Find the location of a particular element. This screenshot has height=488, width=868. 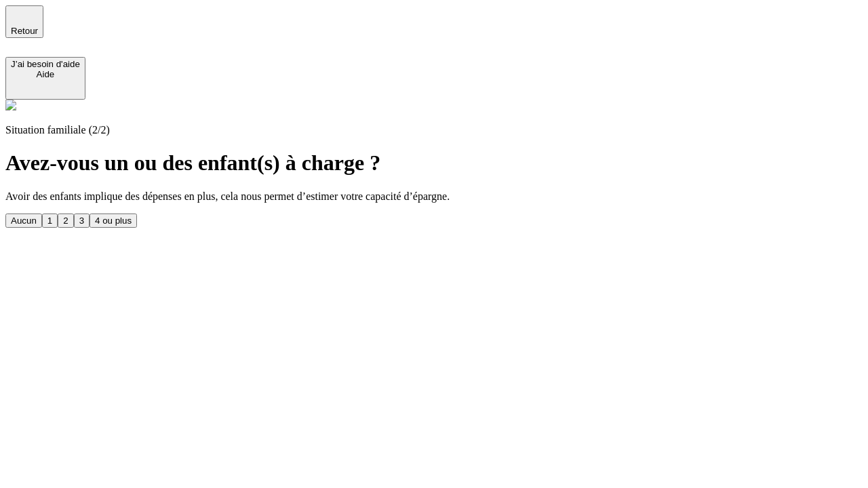

button: Aucun is located at coordinates (24, 220).